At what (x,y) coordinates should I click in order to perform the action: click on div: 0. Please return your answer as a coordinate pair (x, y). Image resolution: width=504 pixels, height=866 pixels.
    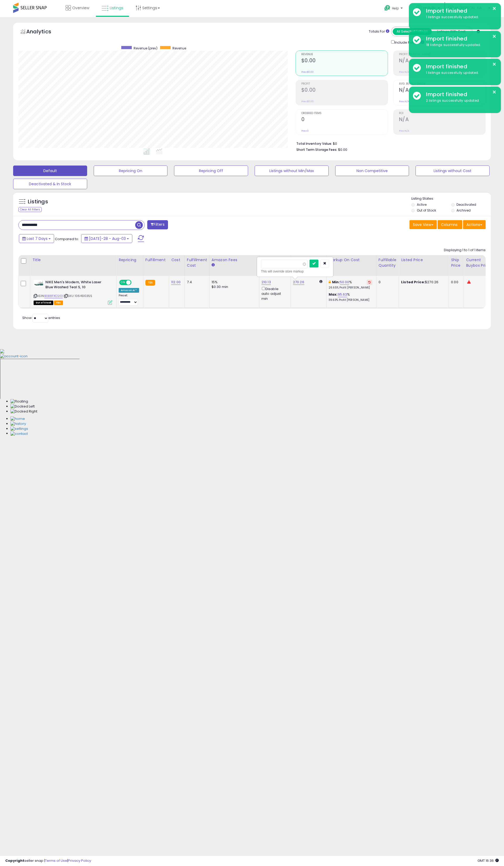
    Looking at the image, I should click on (387, 282).